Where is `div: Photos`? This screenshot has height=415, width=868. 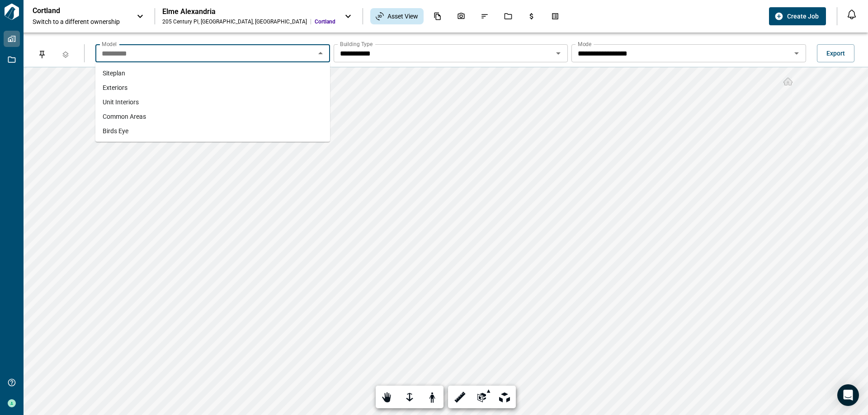 div: Photos is located at coordinates (462, 16).